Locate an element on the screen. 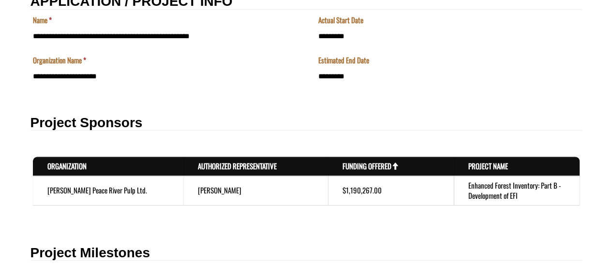 Image resolution: width=612 pixels, height=280 pixels. td: $1,190,267.00 is located at coordinates (391, 191).